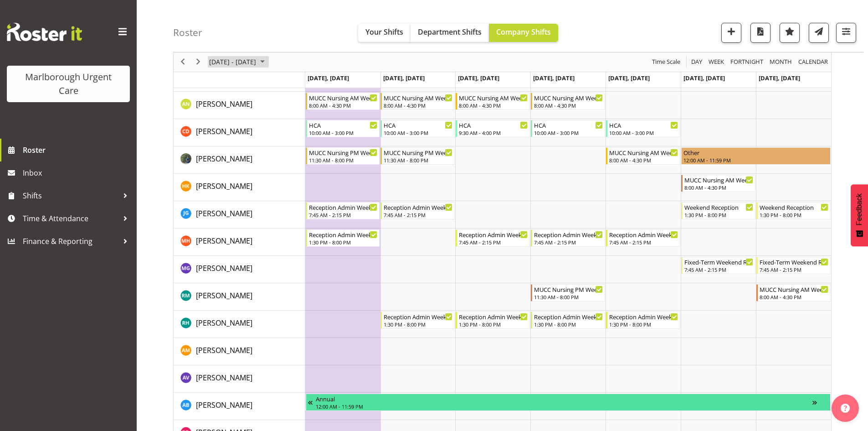 The image size is (868, 431). Describe the element at coordinates (567, 293) in the screenshot. I see `div: Rachel Murphy"s event - MUCC Nursing PM Weekday Begin From Thursday, November 6, 2025 at 11:30:00...` at that location.